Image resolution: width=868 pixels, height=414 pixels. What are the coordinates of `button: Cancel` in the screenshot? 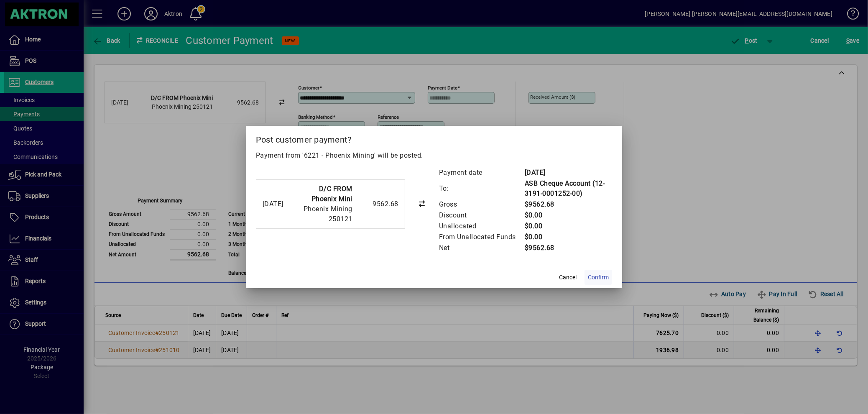 It's located at (568, 277).